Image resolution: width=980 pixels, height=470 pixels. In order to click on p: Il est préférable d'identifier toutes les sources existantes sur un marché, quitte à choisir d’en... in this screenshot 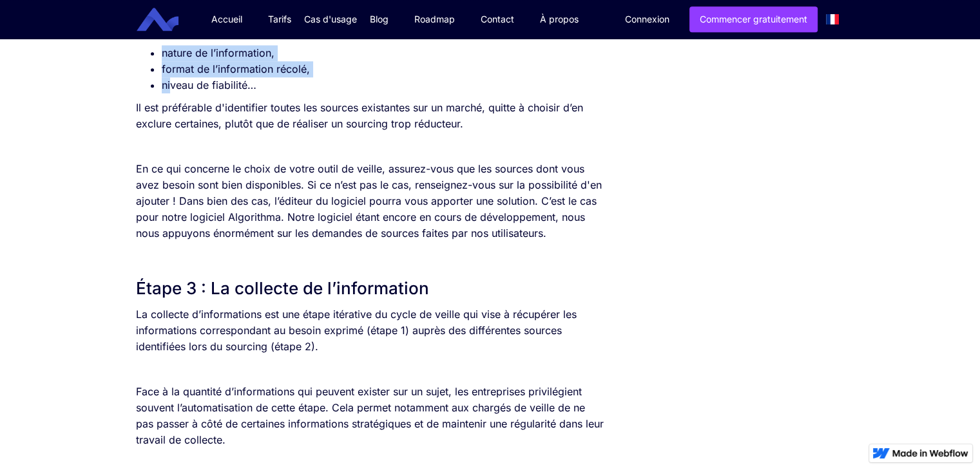, I will do `click(370, 116)`.